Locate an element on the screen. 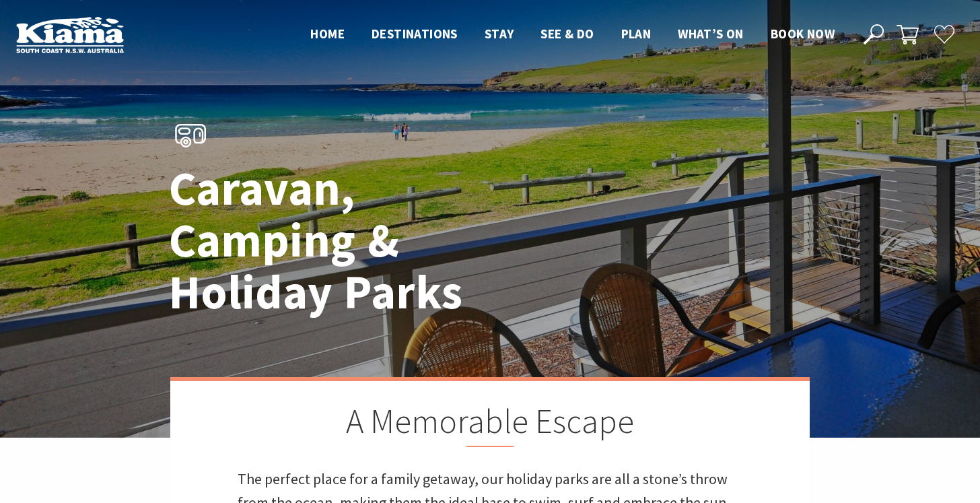 The width and height of the screenshot is (980, 503). h2: A Memorable Escape is located at coordinates (490, 425).